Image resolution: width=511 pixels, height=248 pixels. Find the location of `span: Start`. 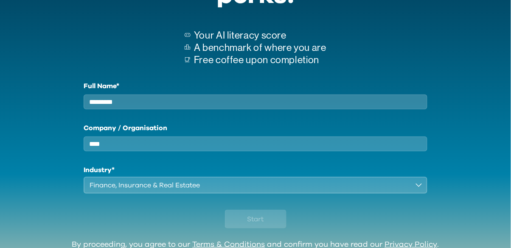

span: Start is located at coordinates (256, 220).